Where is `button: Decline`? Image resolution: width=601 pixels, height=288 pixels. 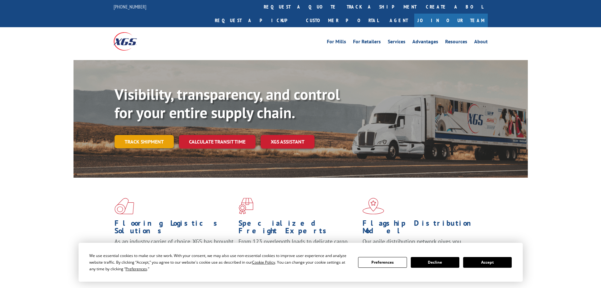
button: Decline is located at coordinates (435, 262).